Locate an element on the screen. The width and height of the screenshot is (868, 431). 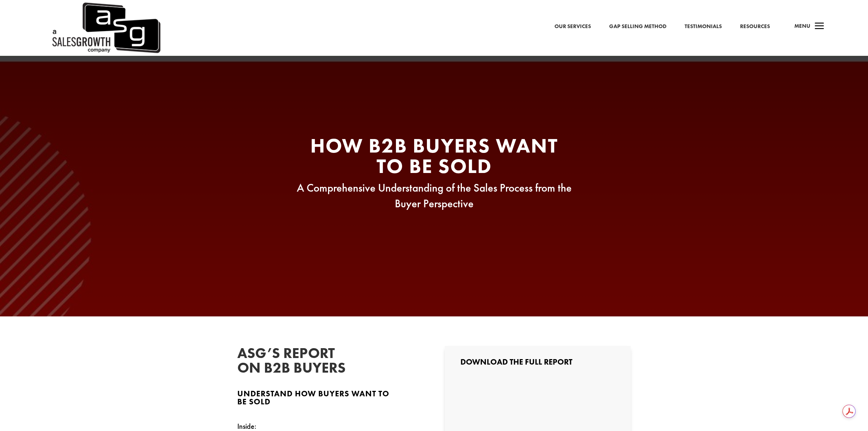
a: Gap Selling Method is located at coordinates (638, 27).